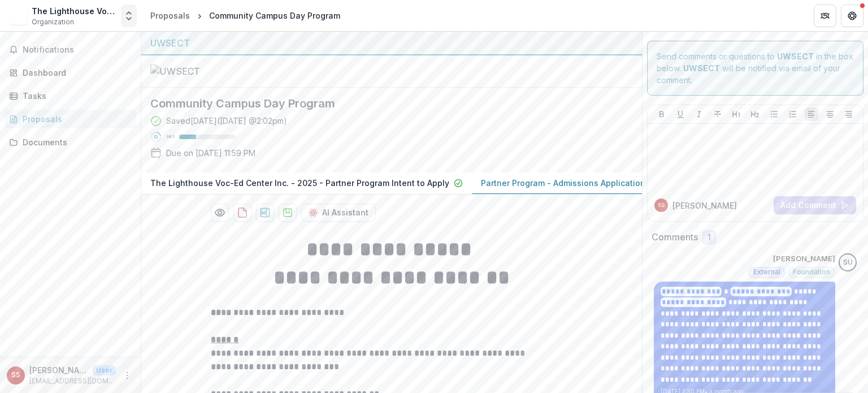 The width and height of the screenshot is (868, 393). I want to click on button: Align Left, so click(811, 114).